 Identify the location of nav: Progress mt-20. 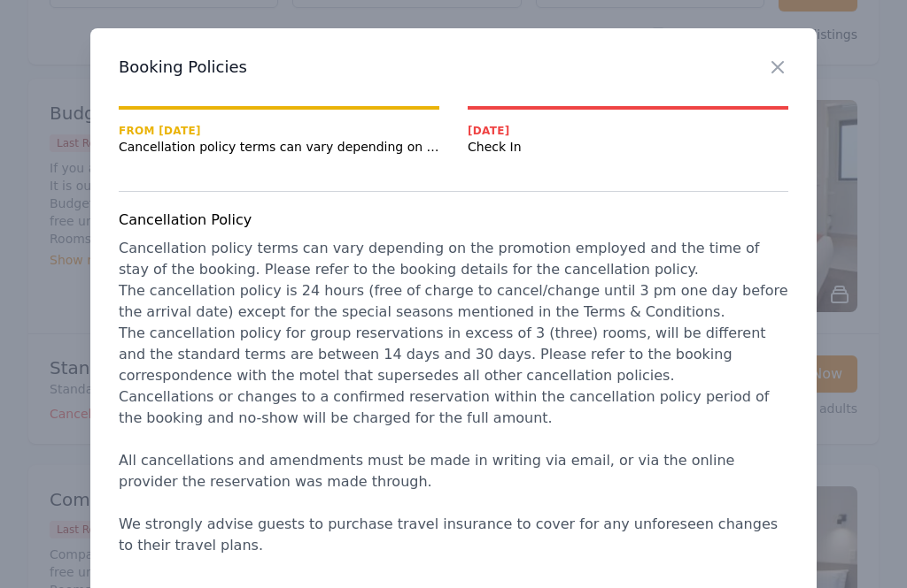
(454, 131).